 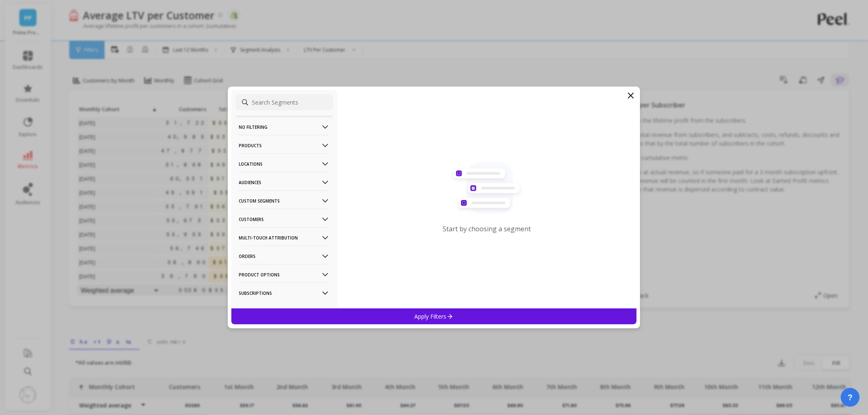 What do you see at coordinates (284, 182) in the screenshot?
I see `p: Audiences` at bounding box center [284, 182].